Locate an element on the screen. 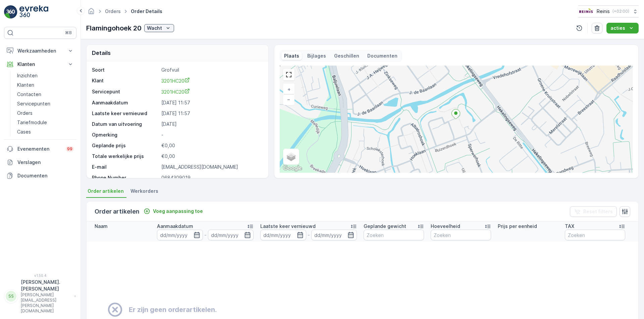 This screenshot has width=644, height=319. p: Servicepunten is located at coordinates (34, 104).